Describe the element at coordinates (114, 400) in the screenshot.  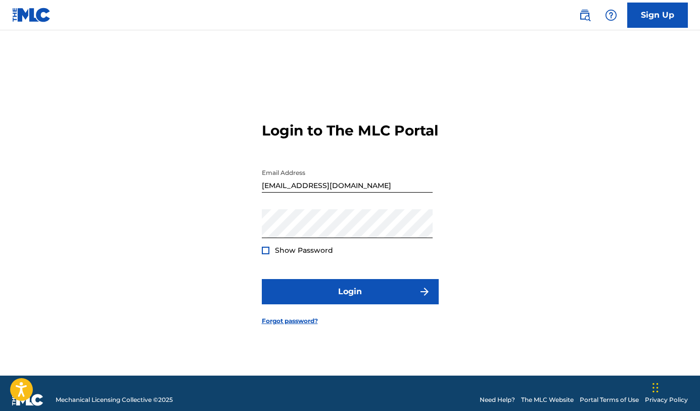
I see `span: Mechanical Licensing Collective © 2025` at that location.